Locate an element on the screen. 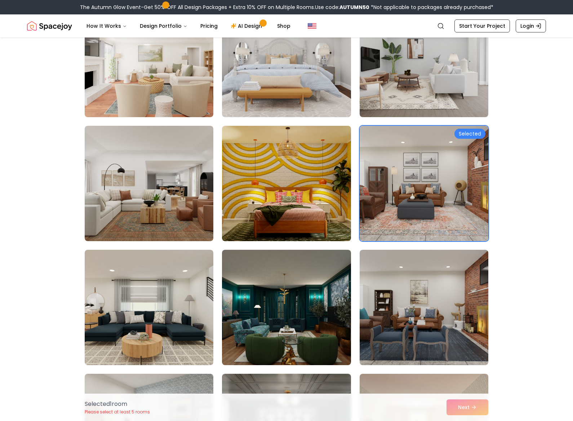 The width and height of the screenshot is (573, 421). button: Design Portfolio is located at coordinates (164, 26).